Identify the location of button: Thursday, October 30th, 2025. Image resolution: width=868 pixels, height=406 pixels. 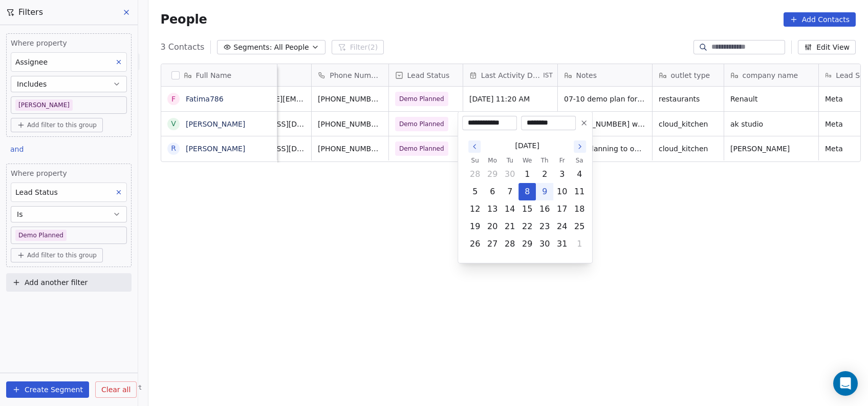
(545, 244).